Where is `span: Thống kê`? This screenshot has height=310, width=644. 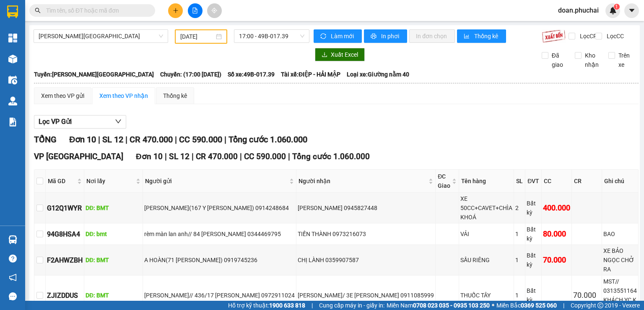
span: Thống kê is located at coordinates (487, 36).